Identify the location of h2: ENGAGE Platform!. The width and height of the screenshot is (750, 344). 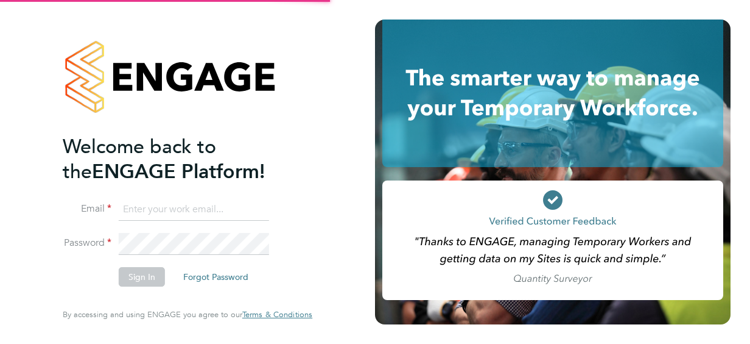
(181, 159).